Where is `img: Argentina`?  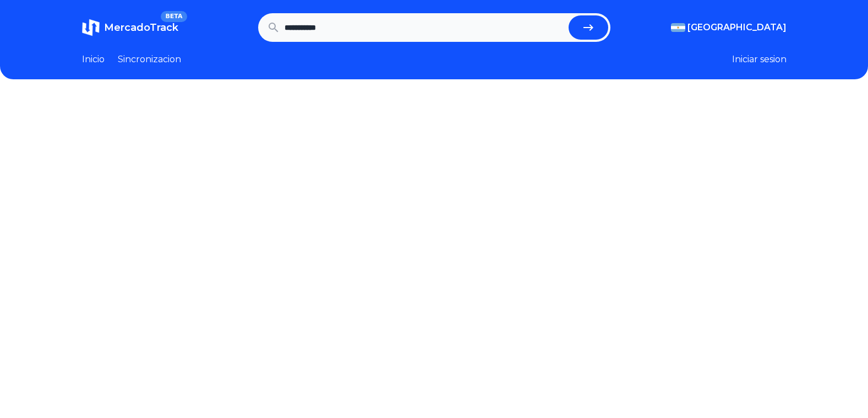
img: Argentina is located at coordinates (678, 28).